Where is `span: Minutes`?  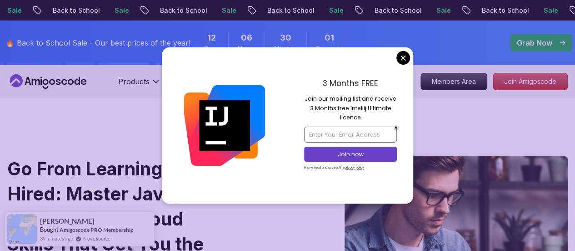
span: Minutes is located at coordinates (286, 49).